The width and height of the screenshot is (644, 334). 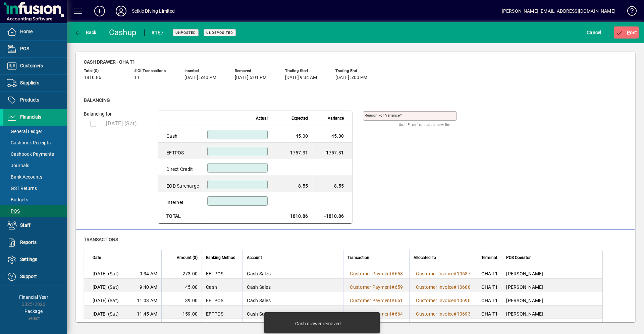 What do you see at coordinates (519, 257) in the screenshot?
I see `span: POS Operator` at bounding box center [519, 257].